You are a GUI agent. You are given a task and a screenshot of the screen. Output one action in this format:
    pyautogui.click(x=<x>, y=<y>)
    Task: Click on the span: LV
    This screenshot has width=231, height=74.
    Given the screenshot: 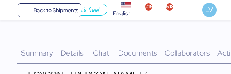 What is the action you would take?
    pyautogui.click(x=210, y=10)
    